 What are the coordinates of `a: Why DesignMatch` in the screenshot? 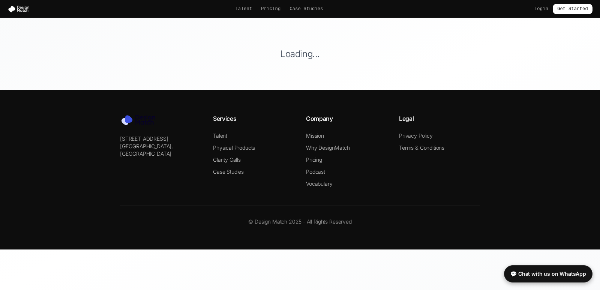 It's located at (328, 147).